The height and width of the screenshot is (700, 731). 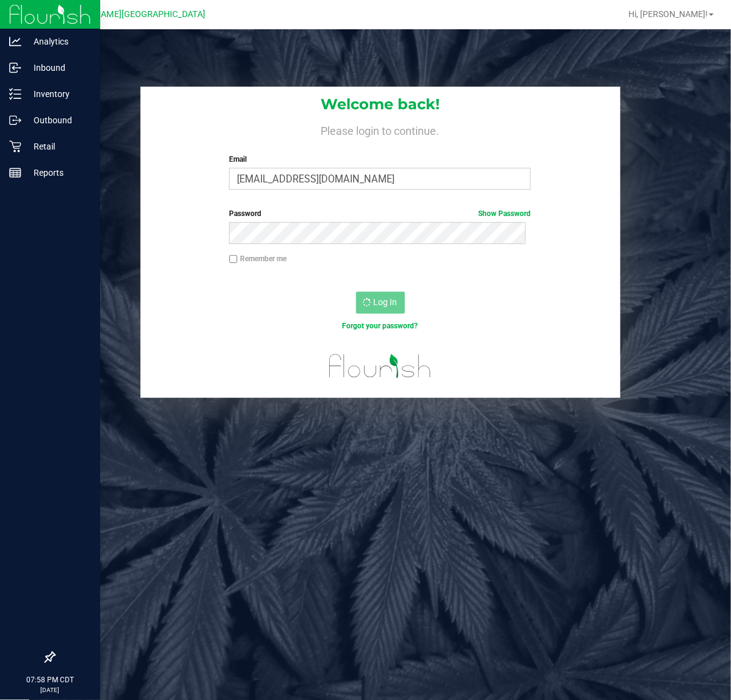 I want to click on p: 07:58 PM CDT, so click(x=50, y=681).